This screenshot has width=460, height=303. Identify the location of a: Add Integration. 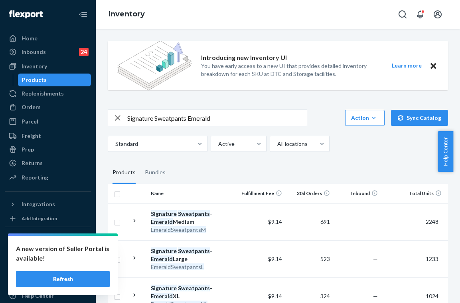
(48, 218).